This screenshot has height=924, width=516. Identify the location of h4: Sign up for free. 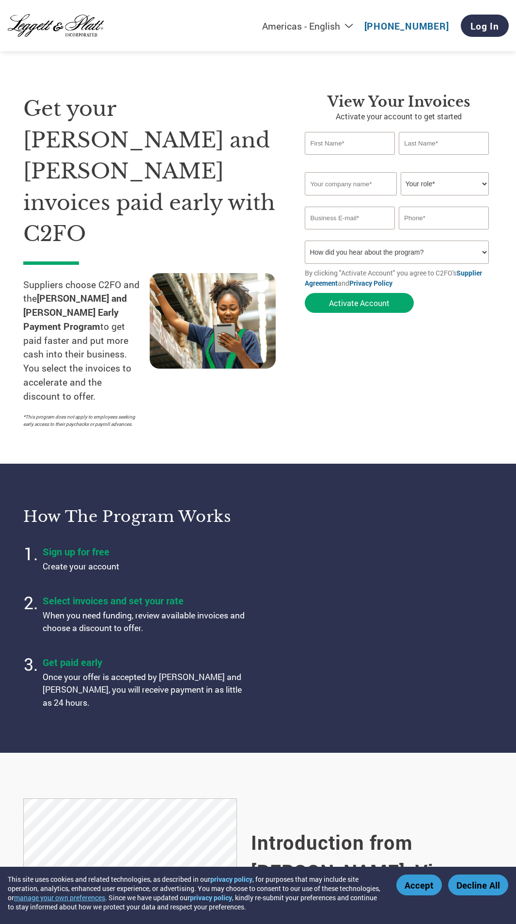
(144, 551).